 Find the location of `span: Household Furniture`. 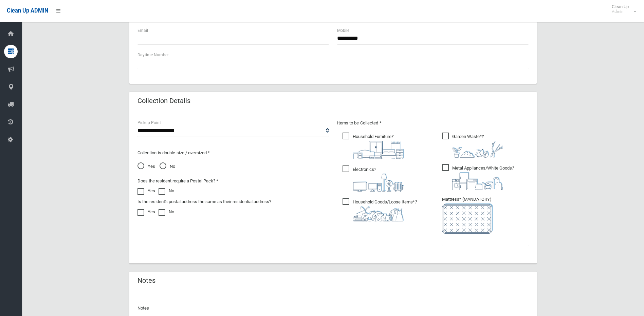

span: Household Furniture is located at coordinates (373, 146).